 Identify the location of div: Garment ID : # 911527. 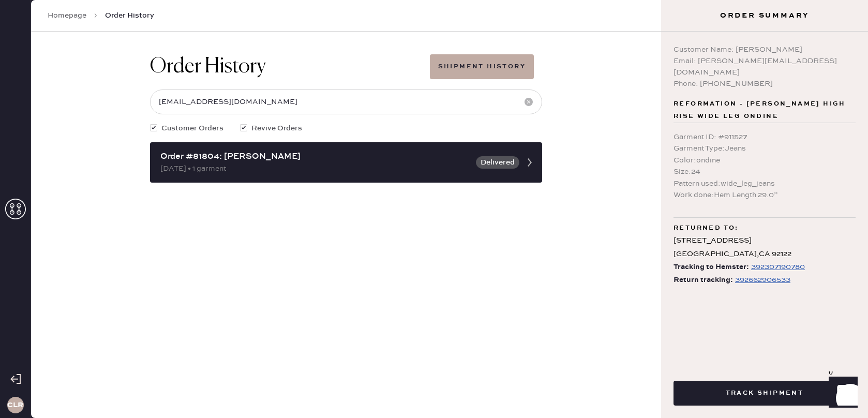
(765, 137).